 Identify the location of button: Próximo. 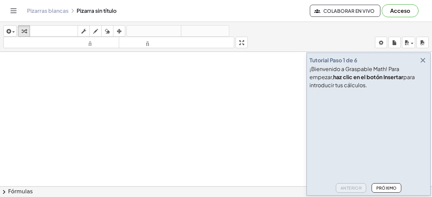
(386, 188).